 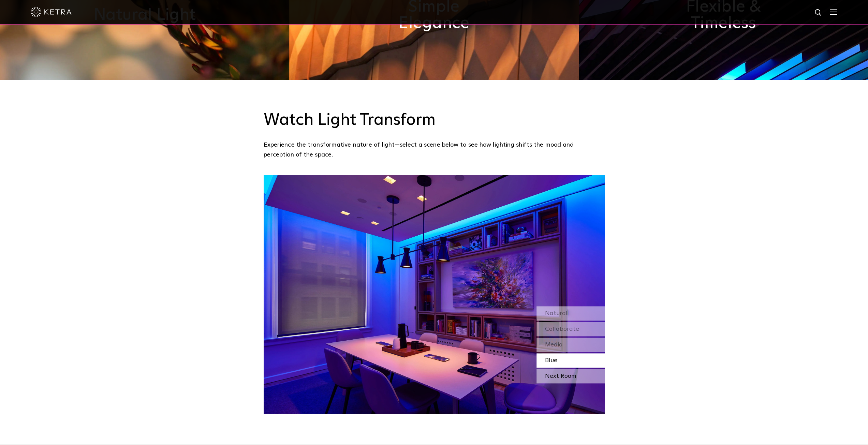 I want to click on span: Natural, so click(x=556, y=314).